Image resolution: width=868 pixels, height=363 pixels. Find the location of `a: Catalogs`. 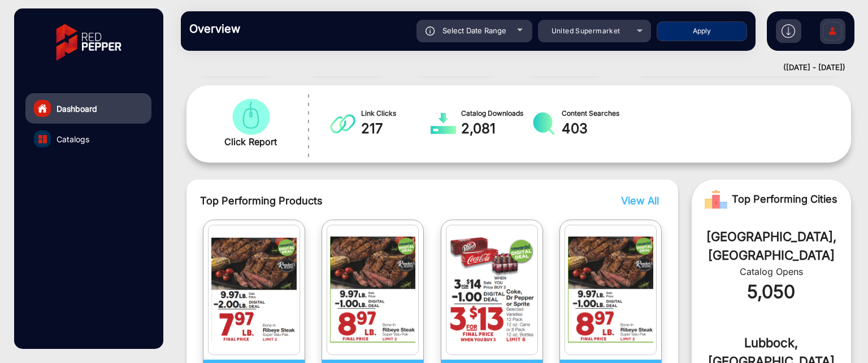

a: Catalogs is located at coordinates (89, 139).